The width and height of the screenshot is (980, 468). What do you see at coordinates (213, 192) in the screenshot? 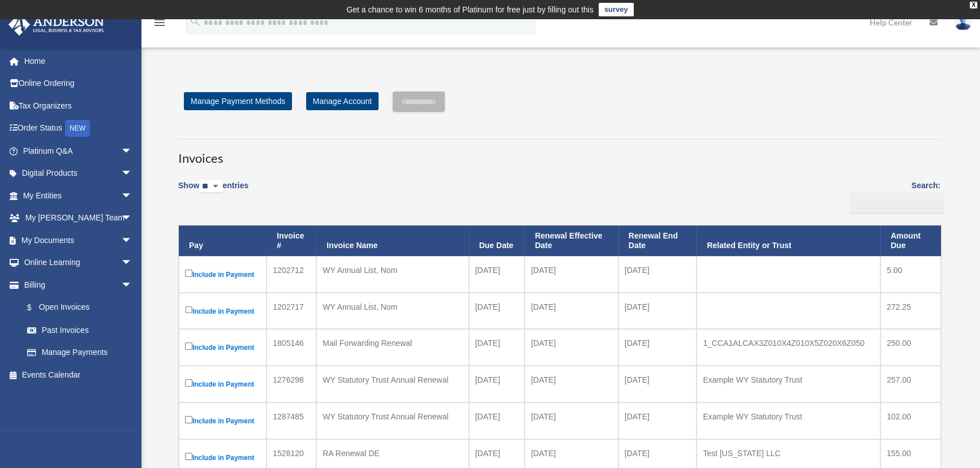
I see `label: Show entries` at bounding box center [213, 192].